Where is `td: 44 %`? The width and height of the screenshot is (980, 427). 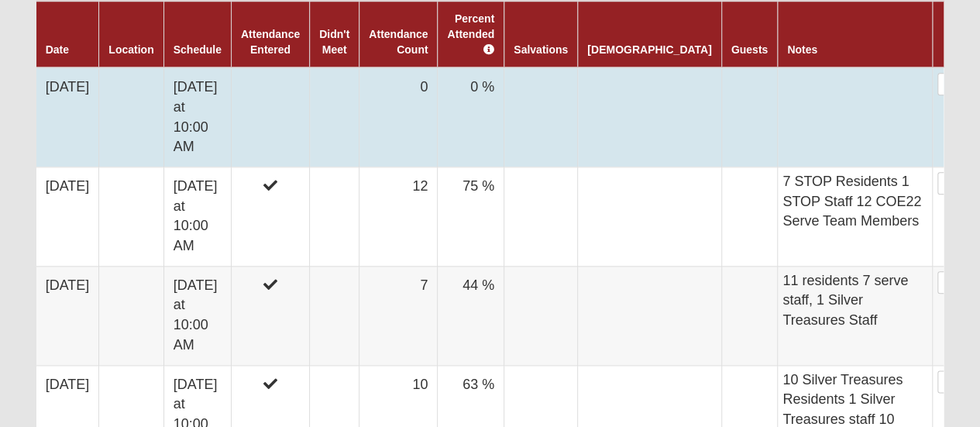
td: 44 % is located at coordinates (471, 315).